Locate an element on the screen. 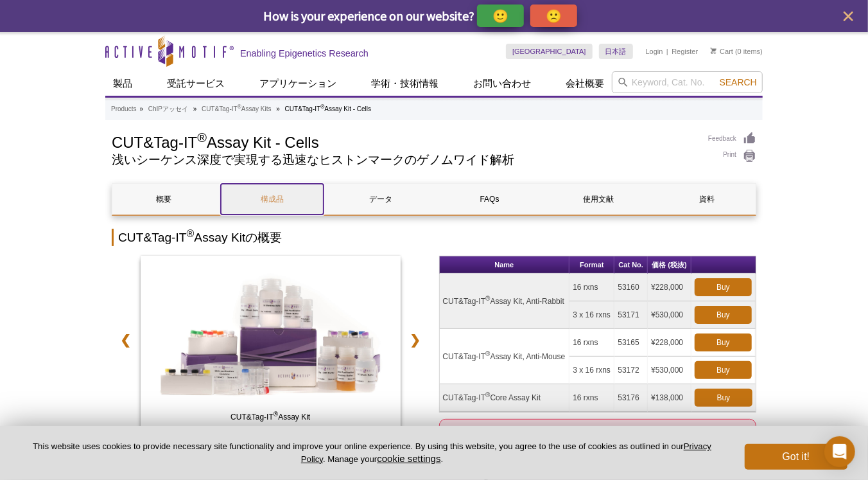  button: cookie settings is located at coordinates (408, 458).